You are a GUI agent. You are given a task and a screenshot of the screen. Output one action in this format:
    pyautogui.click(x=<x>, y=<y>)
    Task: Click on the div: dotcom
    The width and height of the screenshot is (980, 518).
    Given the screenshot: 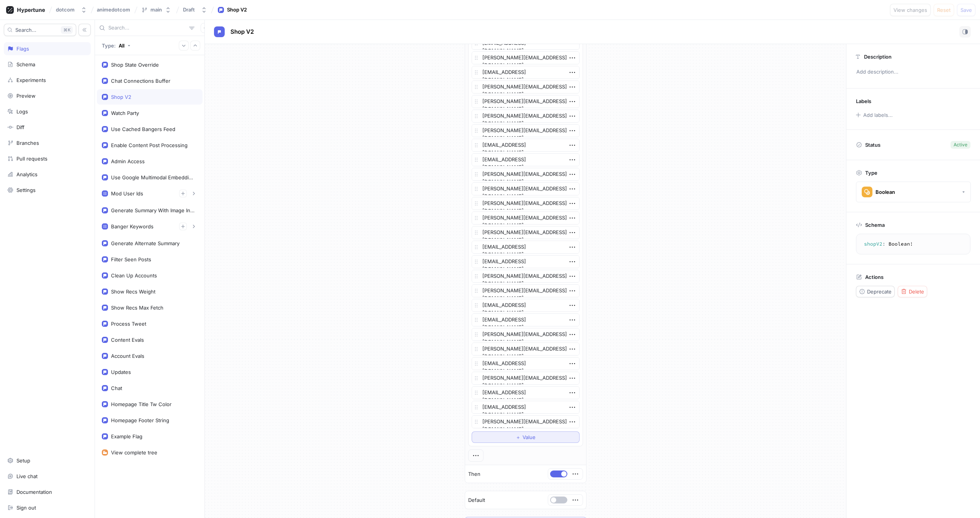 What is the action you would take?
    pyautogui.click(x=65, y=10)
    